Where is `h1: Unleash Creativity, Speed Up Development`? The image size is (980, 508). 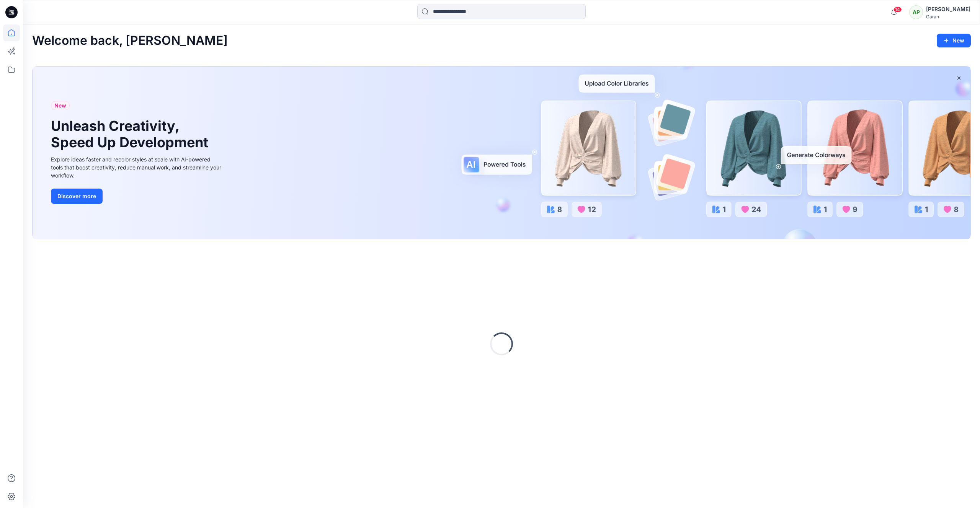 h1: Unleash Creativity, Speed Up Development is located at coordinates (132, 135).